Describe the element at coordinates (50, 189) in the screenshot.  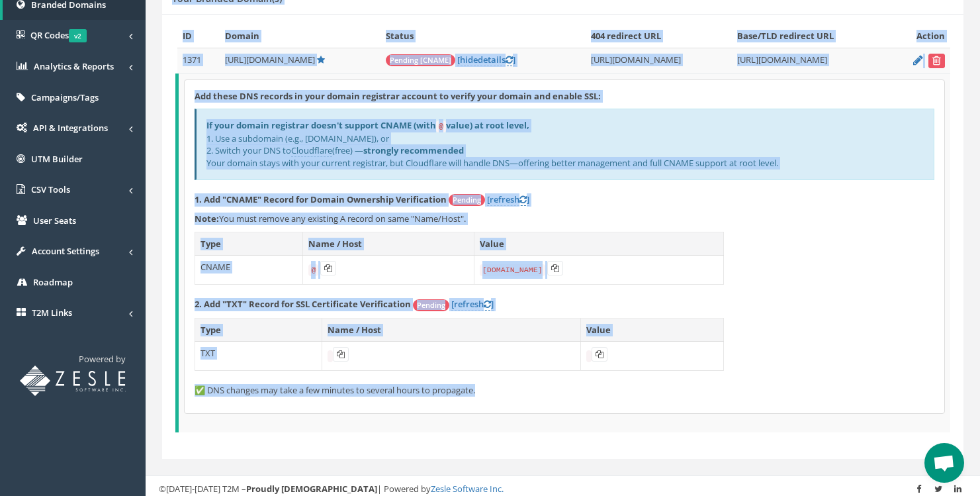
I see `span: CSV Tools` at that location.